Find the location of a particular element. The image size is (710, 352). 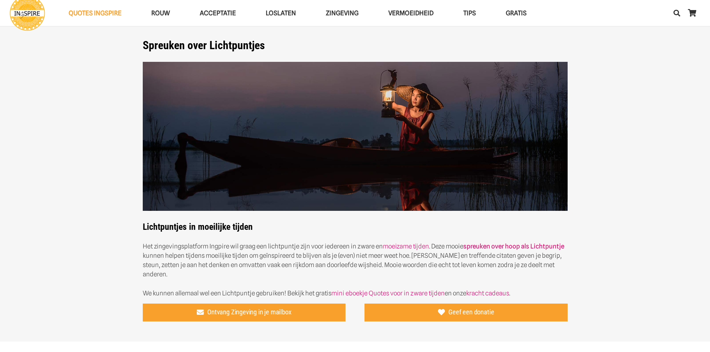

a: kracht cadeaus is located at coordinates (487, 293).